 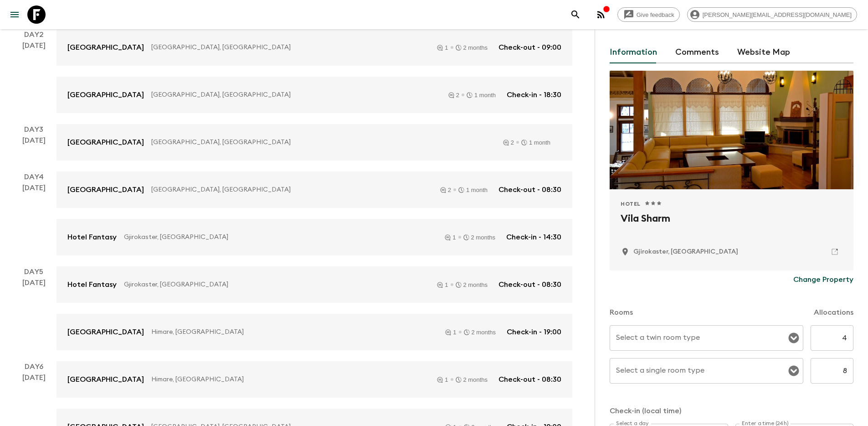 I want to click on h2: Vila Sharm, so click(x=732, y=225).